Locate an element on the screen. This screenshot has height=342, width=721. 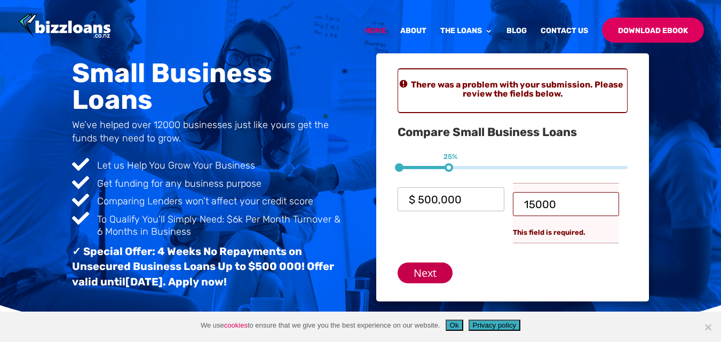
button: Ok is located at coordinates (454, 325).